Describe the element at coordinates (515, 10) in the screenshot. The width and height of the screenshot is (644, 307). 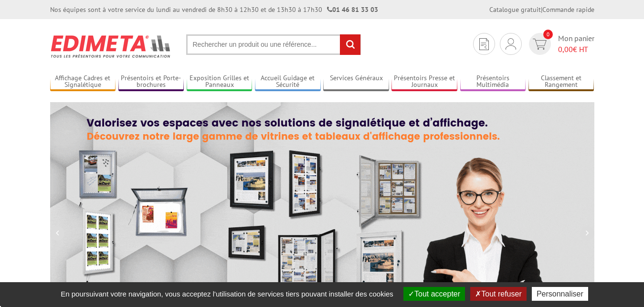
I see `a: Catalogue gratuit` at that location.